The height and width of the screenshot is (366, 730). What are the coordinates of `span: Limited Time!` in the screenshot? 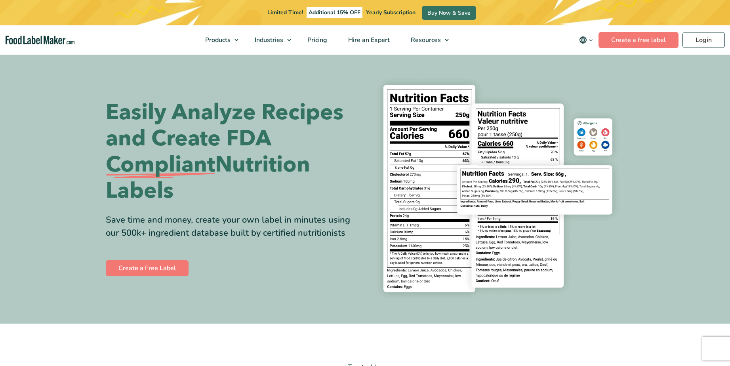 It's located at (285, 12).